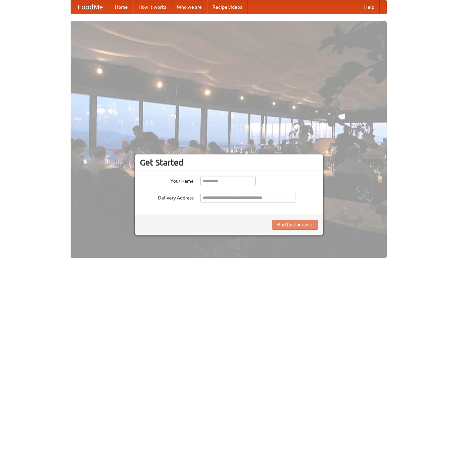 The image size is (457, 476). Describe the element at coordinates (152, 7) in the screenshot. I see `a: How it works` at that location.